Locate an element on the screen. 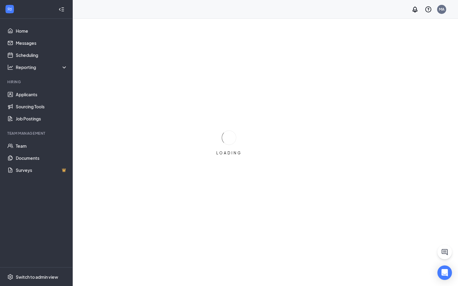 This screenshot has height=286, width=458. a: Sourcing Tools is located at coordinates (42, 107).